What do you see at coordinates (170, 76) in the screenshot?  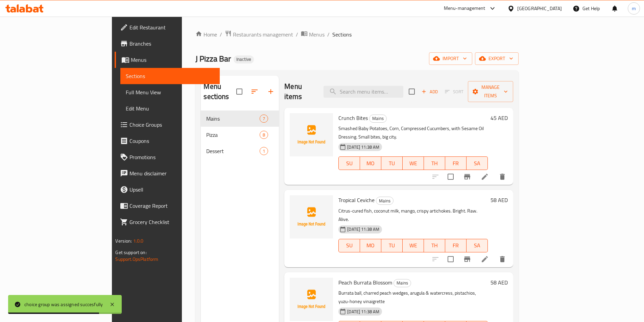 I see `span: Sections` at bounding box center [170, 76].